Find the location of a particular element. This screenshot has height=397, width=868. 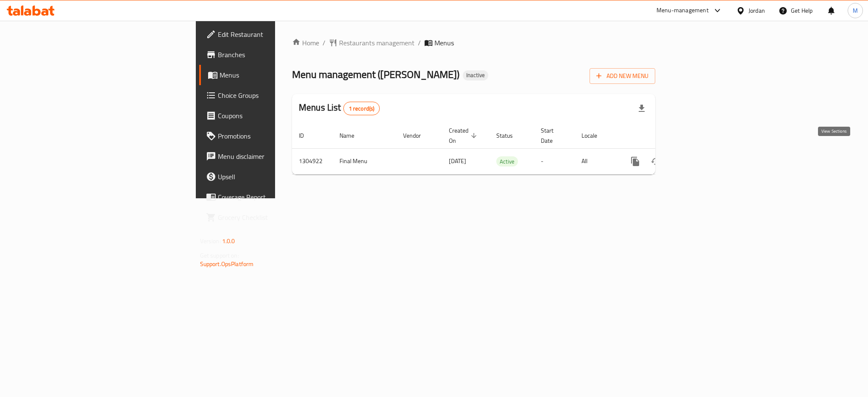

td: Final Menu is located at coordinates (365, 161).